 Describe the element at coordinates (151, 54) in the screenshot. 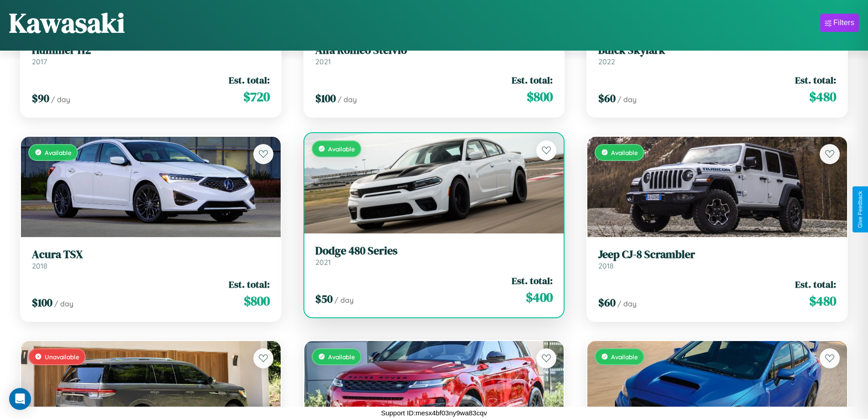

I see `a: Hummer H22017` at that location.